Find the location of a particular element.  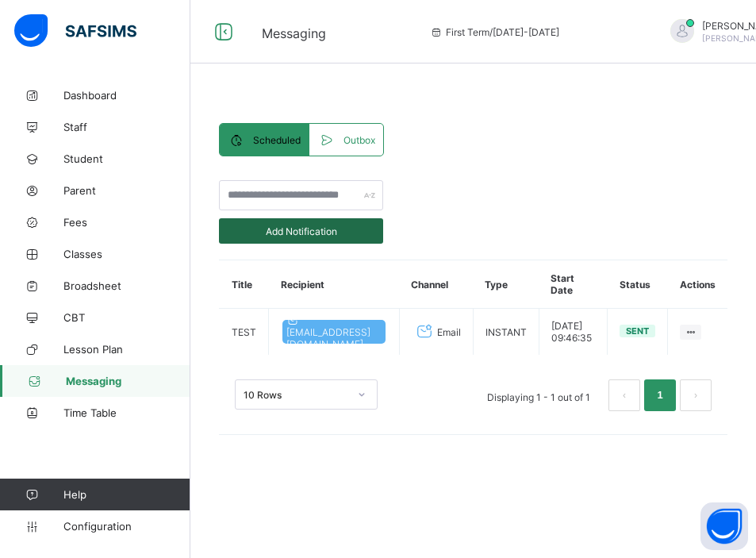

td: TEST is located at coordinates (244, 332).